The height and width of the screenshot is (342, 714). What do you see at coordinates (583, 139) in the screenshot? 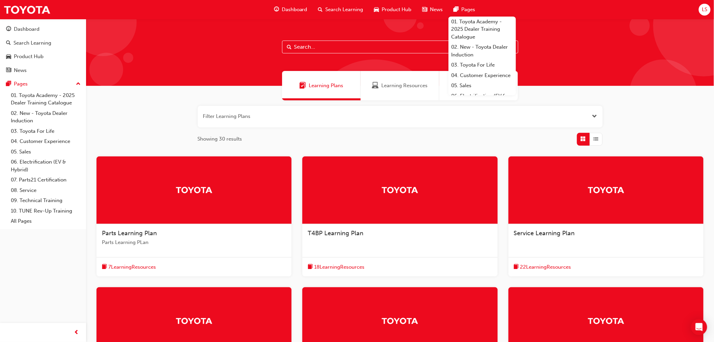
I see `span: Grid` at bounding box center [583, 139].